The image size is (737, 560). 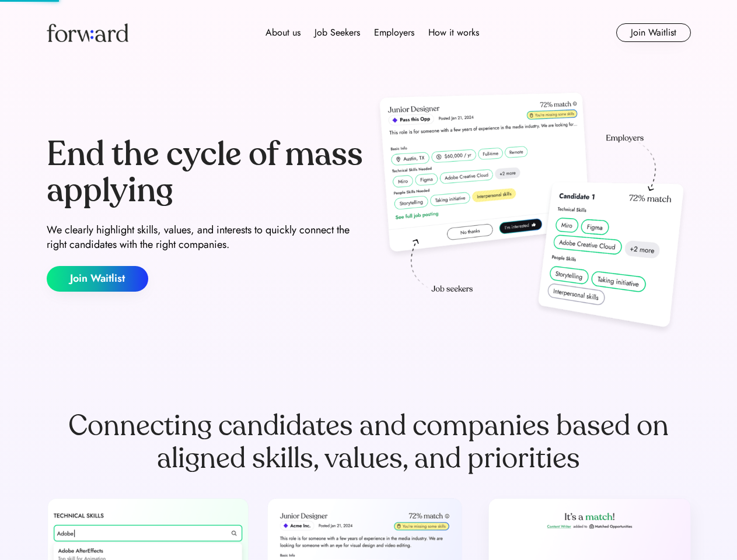 What do you see at coordinates (88, 33) in the screenshot?
I see `img: Forward logo` at bounding box center [88, 33].